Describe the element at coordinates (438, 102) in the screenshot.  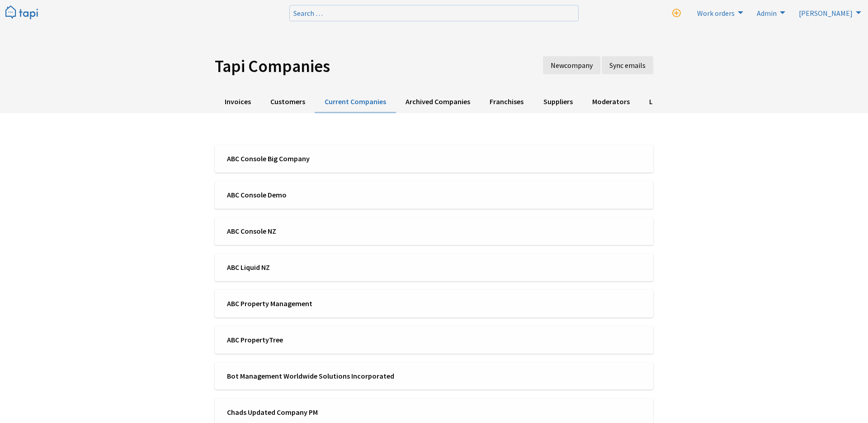
I see `a: Archived Companies` at that location.